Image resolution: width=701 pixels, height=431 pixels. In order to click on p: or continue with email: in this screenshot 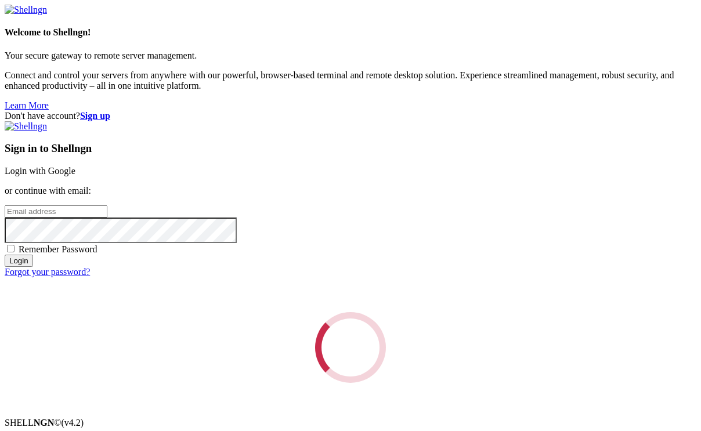, I will do `click(351, 191)`.